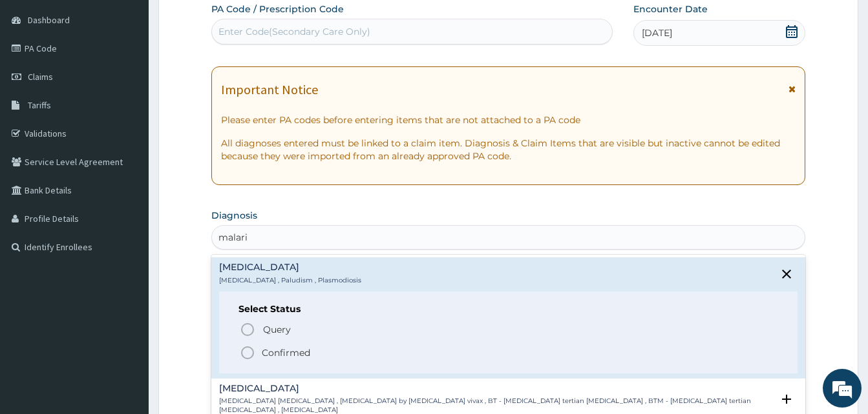 This screenshot has width=868, height=414. Describe the element at coordinates (294, 32) in the screenshot. I see `div: Enter Code(Secondary Care Only)` at that location.